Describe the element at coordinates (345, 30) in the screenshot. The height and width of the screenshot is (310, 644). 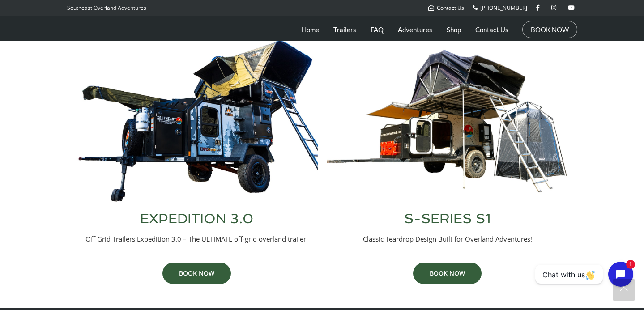
I see `a: Trailers` at that location.